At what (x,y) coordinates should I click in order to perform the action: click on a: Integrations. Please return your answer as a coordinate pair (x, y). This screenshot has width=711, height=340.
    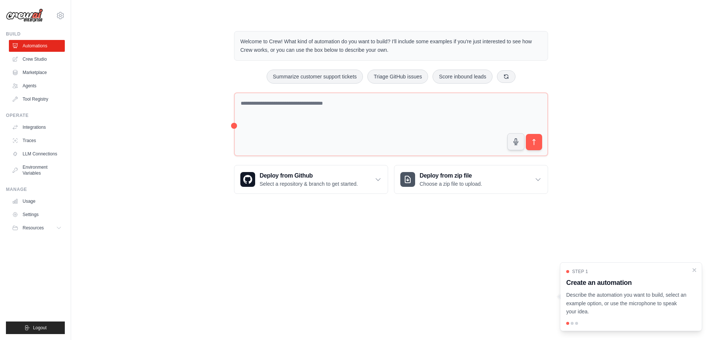
    Looking at the image, I should click on (37, 127).